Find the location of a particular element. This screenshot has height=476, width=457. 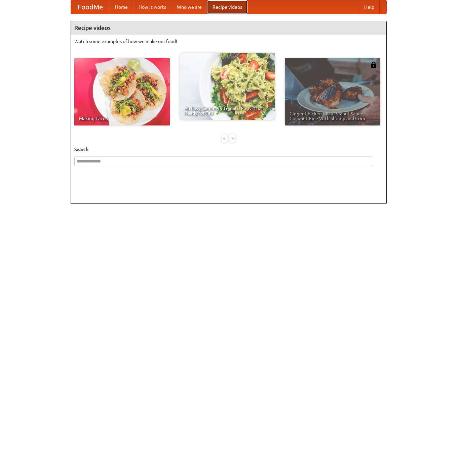

a: FoodMe is located at coordinates (90, 7).